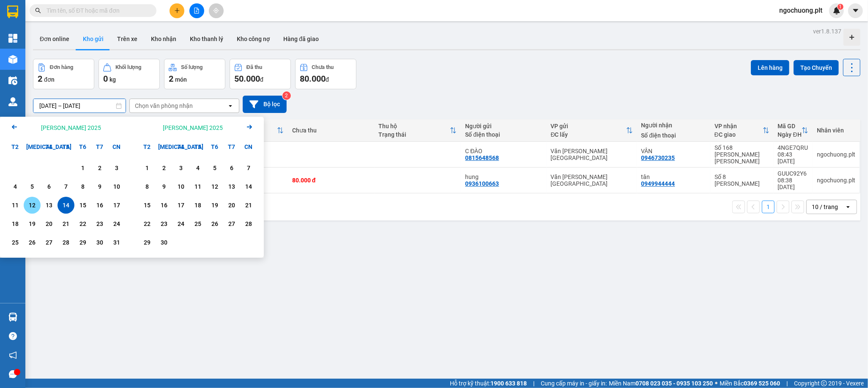 The height and width of the screenshot is (388, 868). I want to click on div: 28, so click(248, 224).